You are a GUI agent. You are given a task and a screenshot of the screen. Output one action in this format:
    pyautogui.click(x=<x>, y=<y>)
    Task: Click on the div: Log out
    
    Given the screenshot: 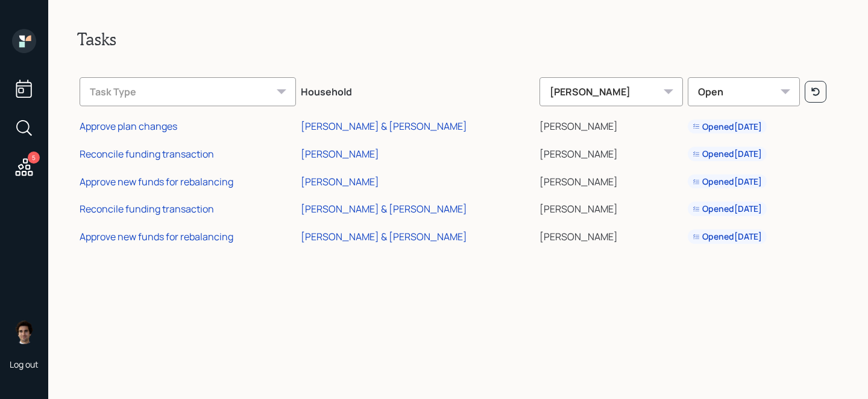 What is the action you would take?
    pyautogui.click(x=24, y=364)
    